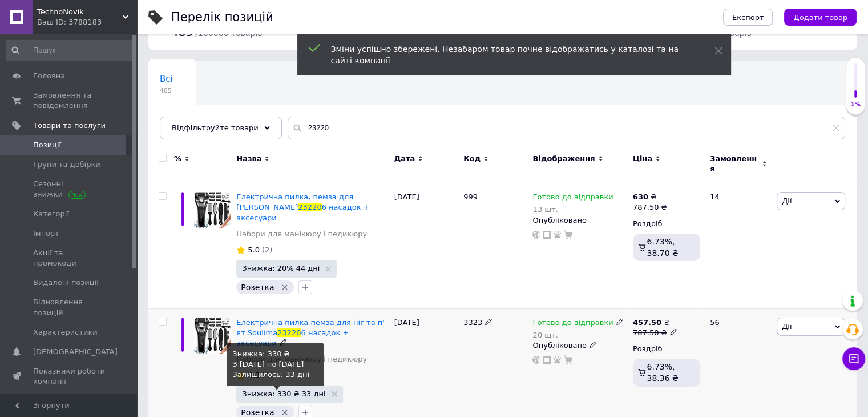 This screenshot has height=417, width=868. Describe the element at coordinates (69, 101) in the screenshot. I see `span: Замовлення та повідомлення` at that location.